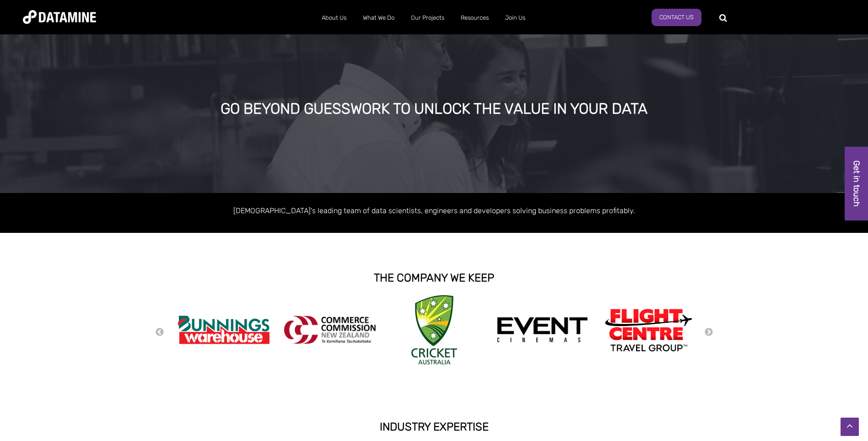  What do you see at coordinates (330, 330) in the screenshot?
I see `img: commercecommission` at bounding box center [330, 330].